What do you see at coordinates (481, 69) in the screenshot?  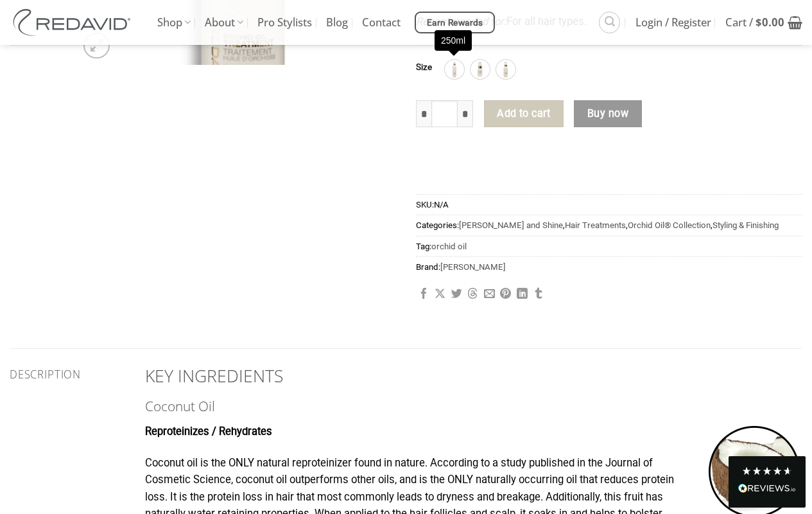 I see `img: 30ml` at bounding box center [481, 69].